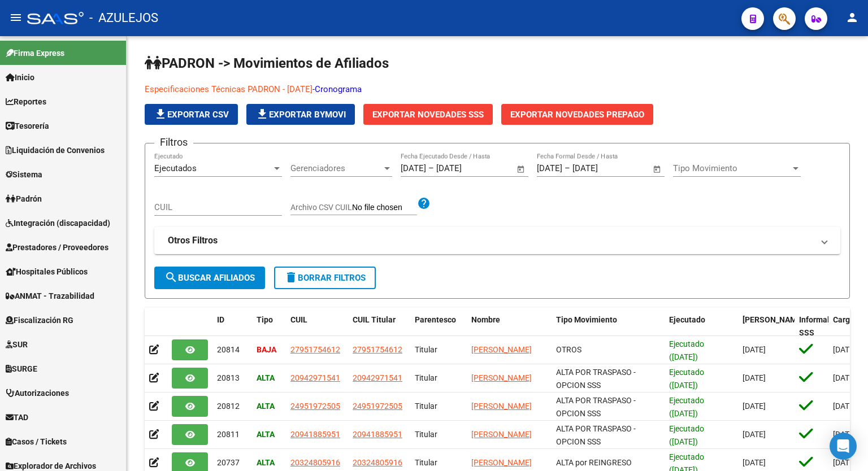  What do you see at coordinates (819, 326) in the screenshot?
I see `span: Informable SSS` at bounding box center [819, 326].